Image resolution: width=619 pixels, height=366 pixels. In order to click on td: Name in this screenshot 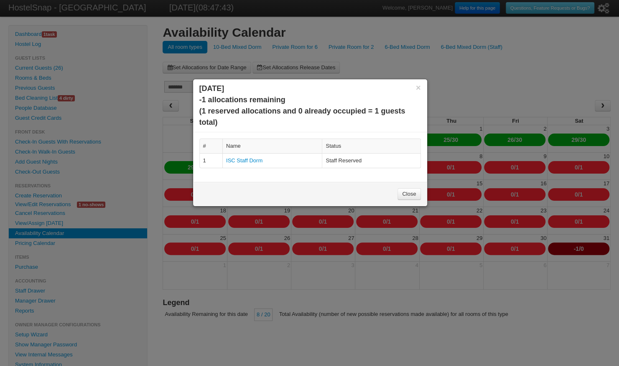, I will do `click(272, 146)`.